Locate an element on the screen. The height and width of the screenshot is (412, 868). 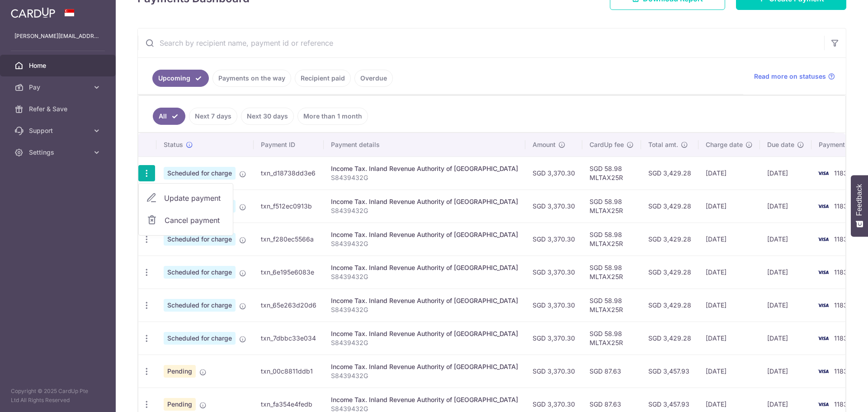
a: Next 30 days is located at coordinates (267, 116).